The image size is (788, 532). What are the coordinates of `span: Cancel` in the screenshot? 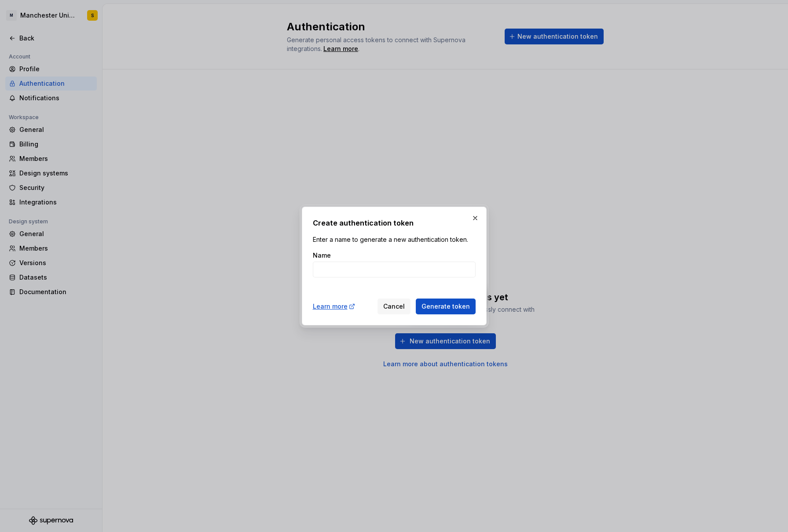 It's located at (394, 307).